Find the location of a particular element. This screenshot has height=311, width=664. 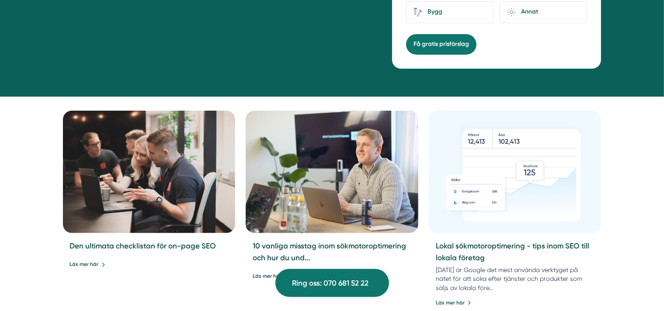

a: 10 vanliga misstag inom sökmotoroptimering och hur du und... is located at coordinates (329, 251).